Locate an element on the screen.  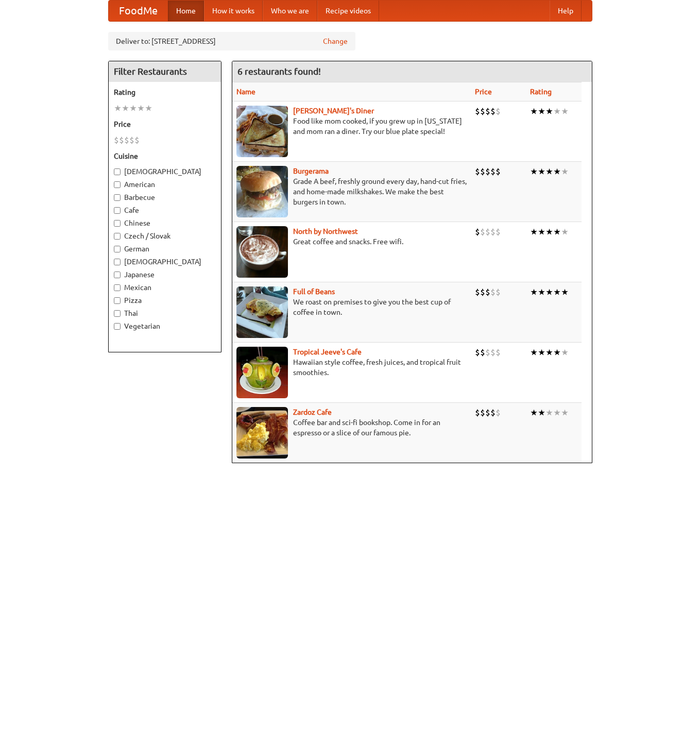
p: Great coffee and snacks. Free wifi. is located at coordinates (351, 241).